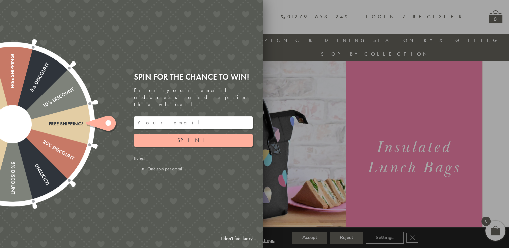 The image size is (509, 248). Describe the element at coordinates (193, 97) in the screenshot. I see `div: Enter your email address and spin the wheel!` at that location.